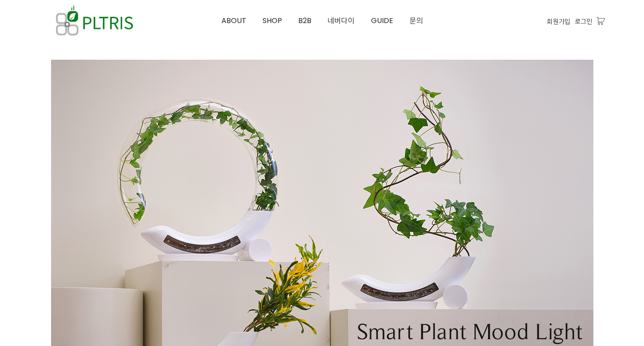 Image resolution: width=644 pixels, height=346 pixels. I want to click on span: 문의, so click(416, 20).